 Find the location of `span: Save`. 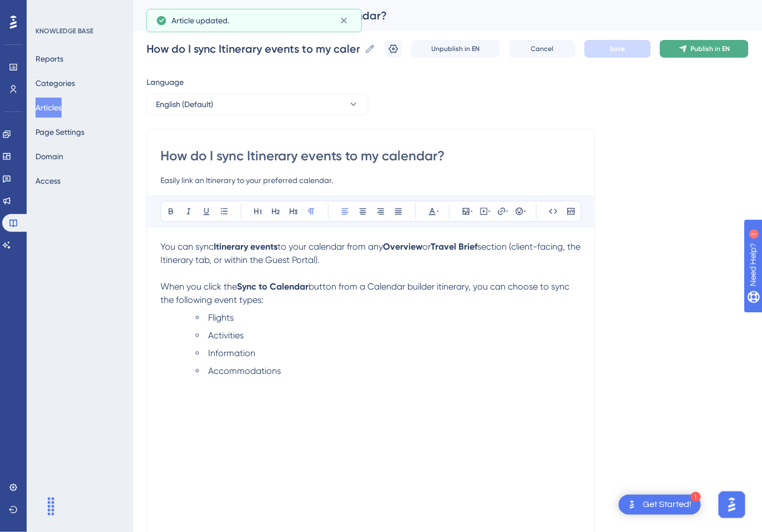

span: Save is located at coordinates (617, 49).